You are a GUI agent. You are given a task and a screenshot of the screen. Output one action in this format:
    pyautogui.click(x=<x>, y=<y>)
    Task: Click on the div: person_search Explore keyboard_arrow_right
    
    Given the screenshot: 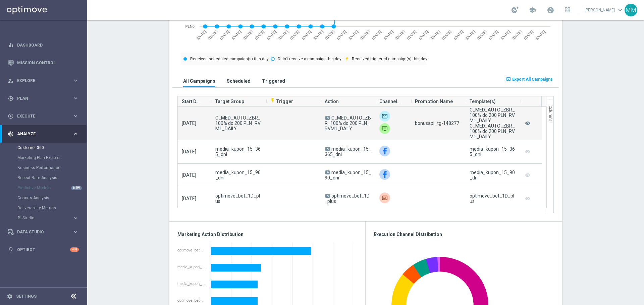 What is the action you would take?
    pyautogui.click(x=43, y=81)
    